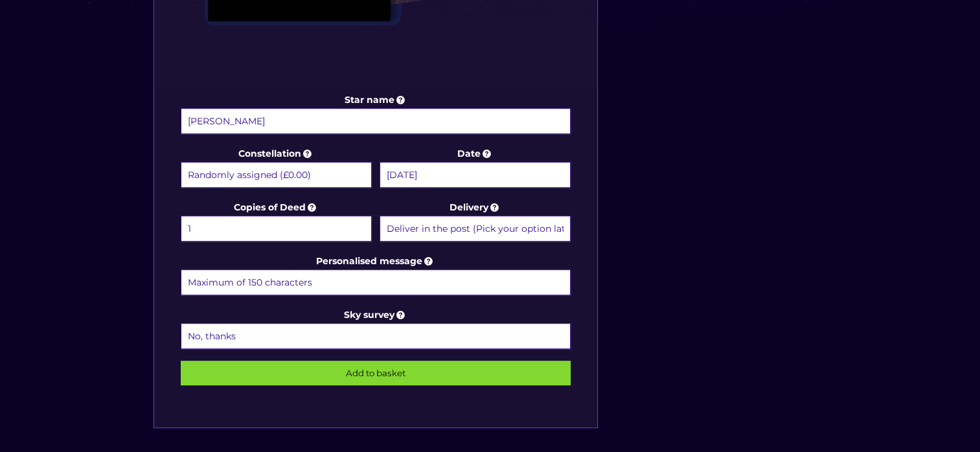 The image size is (980, 452). What do you see at coordinates (475, 168) in the screenshot?
I see `label: Date` at bounding box center [475, 168].